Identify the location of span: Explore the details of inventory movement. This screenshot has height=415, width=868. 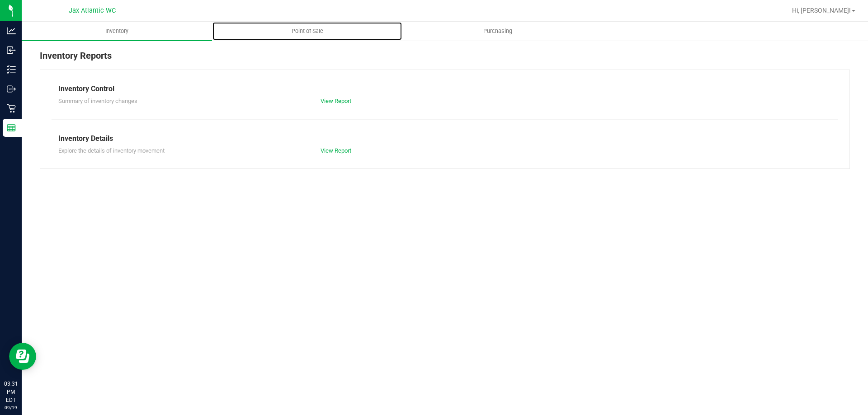
(111, 150).